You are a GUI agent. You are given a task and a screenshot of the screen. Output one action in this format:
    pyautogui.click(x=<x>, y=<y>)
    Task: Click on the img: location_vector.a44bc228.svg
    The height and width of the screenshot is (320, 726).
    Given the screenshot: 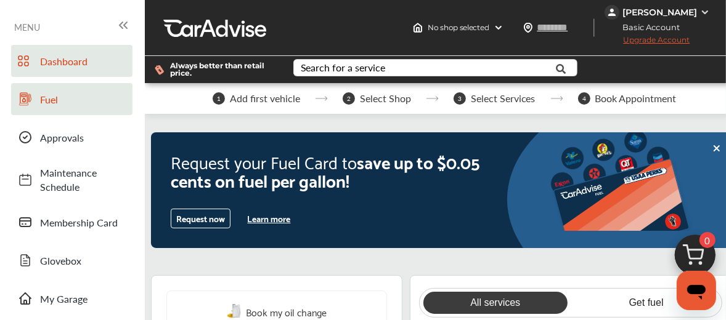 What is the action you would take?
    pyautogui.click(x=528, y=28)
    